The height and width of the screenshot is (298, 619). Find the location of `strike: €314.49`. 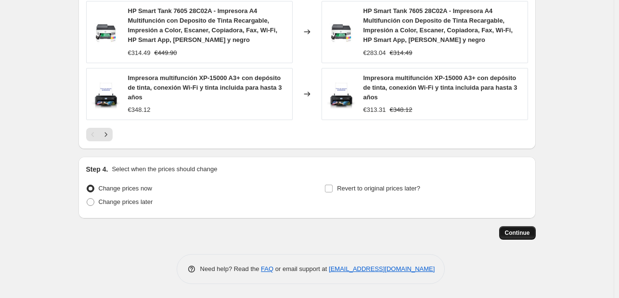

strike: €314.49 is located at coordinates (401, 53).